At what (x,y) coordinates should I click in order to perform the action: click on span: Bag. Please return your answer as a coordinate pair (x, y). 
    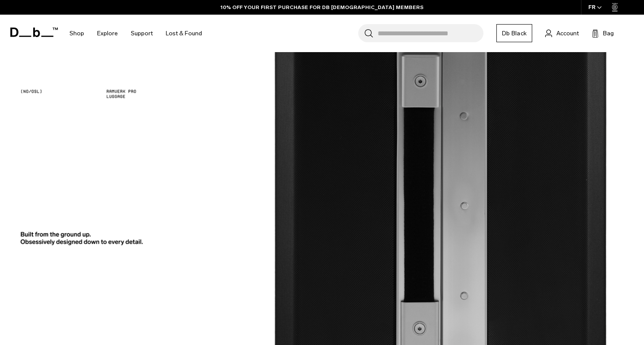
    Looking at the image, I should click on (607, 33).